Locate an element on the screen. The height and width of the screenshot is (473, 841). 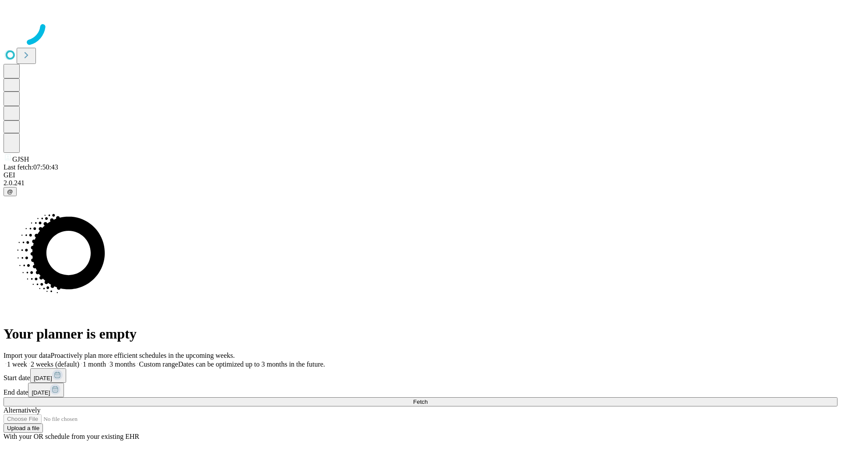
span: Fetch is located at coordinates (420, 402).